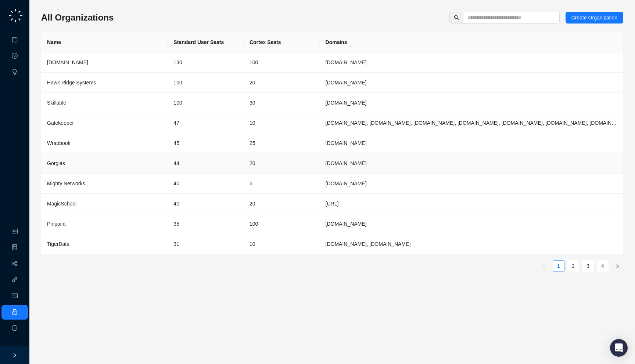  I want to click on a: 2, so click(574, 266).